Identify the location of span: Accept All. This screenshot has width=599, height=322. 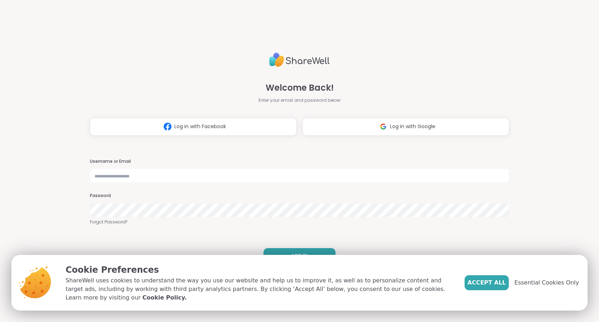
(487, 282).